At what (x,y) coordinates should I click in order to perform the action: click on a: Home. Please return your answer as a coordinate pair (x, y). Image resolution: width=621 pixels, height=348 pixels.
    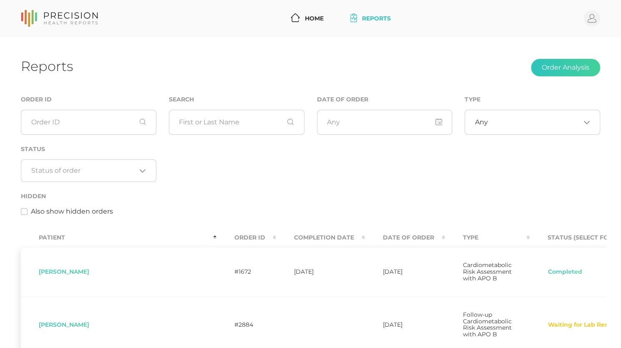
    Looking at the image, I should click on (307, 18).